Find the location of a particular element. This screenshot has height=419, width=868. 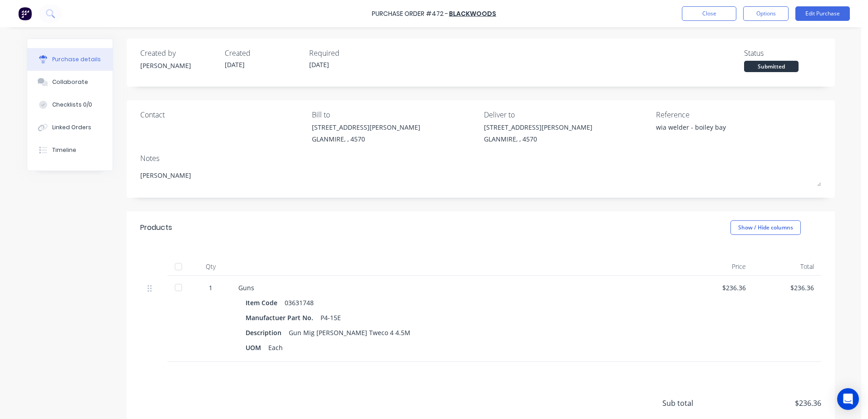

div: Products is located at coordinates (156, 228).